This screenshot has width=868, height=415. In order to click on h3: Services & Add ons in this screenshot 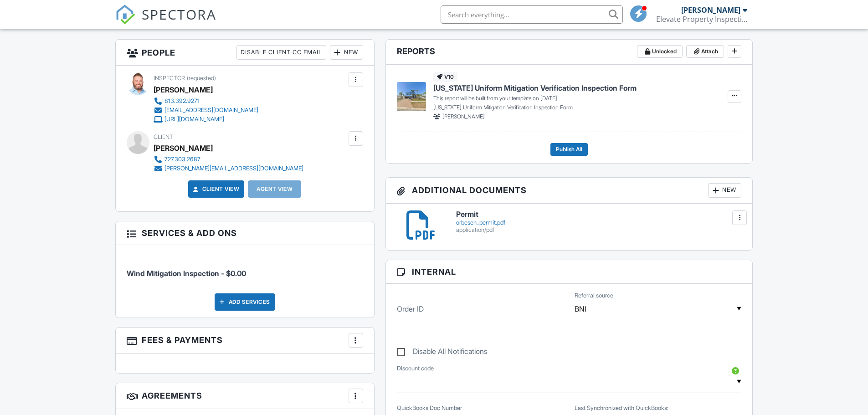, I will do `click(245, 233)`.